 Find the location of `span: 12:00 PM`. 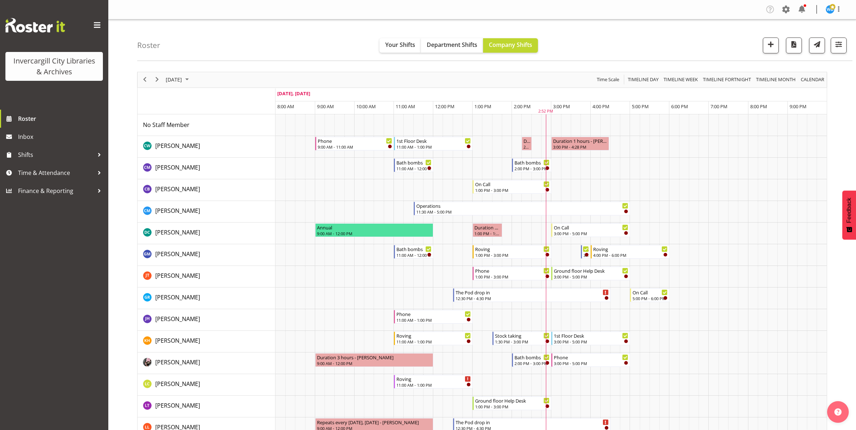

span: 12:00 PM is located at coordinates (445, 107).